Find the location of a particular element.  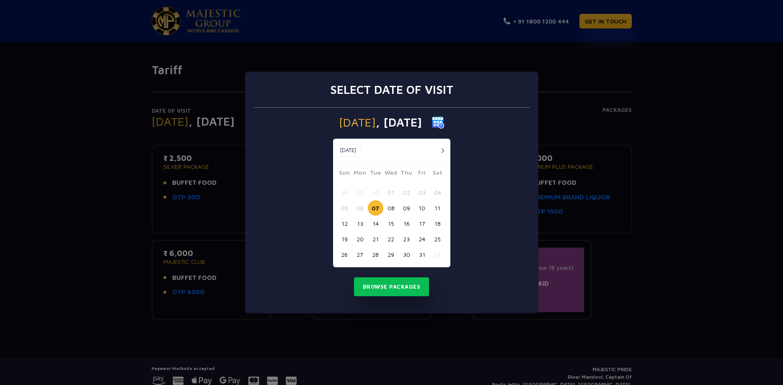

button: 08 is located at coordinates (391, 208).